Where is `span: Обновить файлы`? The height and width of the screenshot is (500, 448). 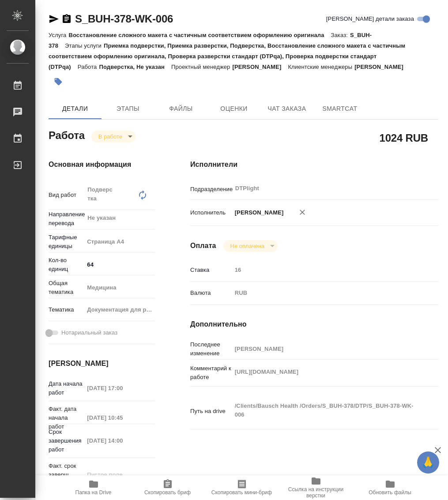 span: Обновить файлы is located at coordinates (390, 493).